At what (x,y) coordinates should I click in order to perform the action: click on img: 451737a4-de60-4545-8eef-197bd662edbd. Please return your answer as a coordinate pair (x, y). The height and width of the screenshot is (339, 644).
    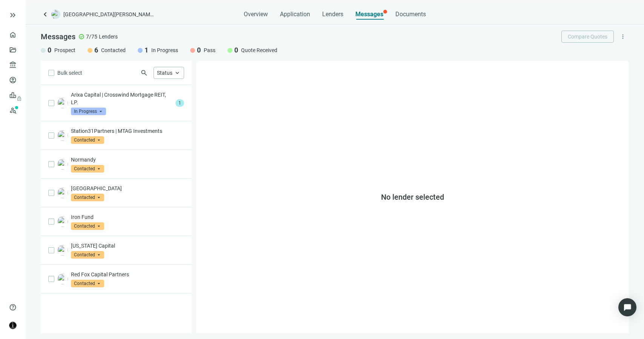
    Looking at the image, I should click on (63, 193).